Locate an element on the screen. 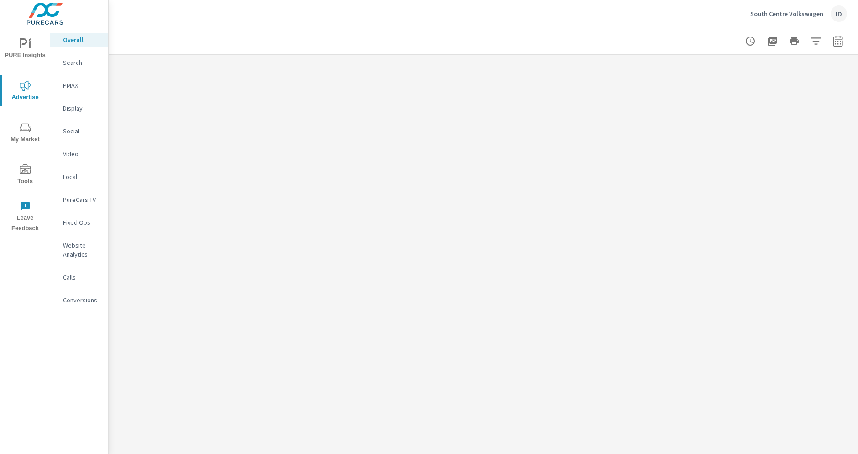 This screenshot has width=858, height=454. span: Advertise is located at coordinates (25, 91).